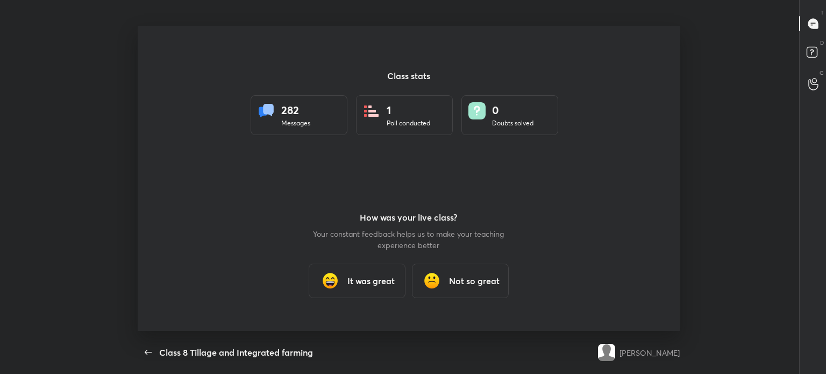  What do you see at coordinates (432, 281) in the screenshot?
I see `img: frowning_face_cmp.gif` at bounding box center [432, 281].